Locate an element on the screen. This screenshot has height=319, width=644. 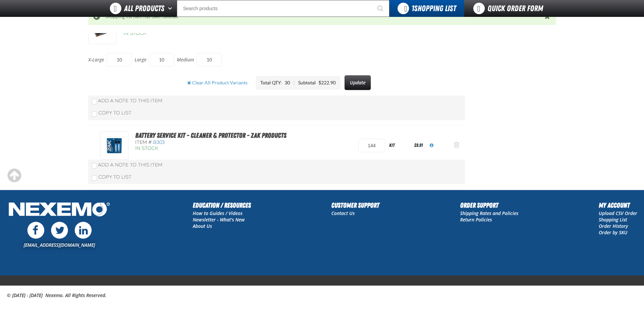
div: $222.90 is located at coordinates (327, 83).